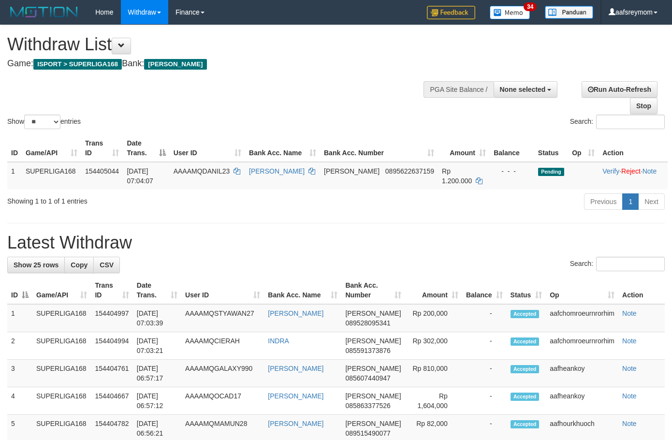 Image resolution: width=672 pixels, height=440 pixels. I want to click on a: CSV, so click(106, 265).